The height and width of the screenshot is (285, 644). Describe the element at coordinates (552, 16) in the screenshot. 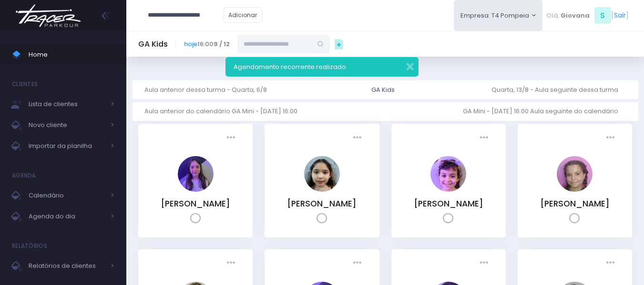

I see `span: Olá,` at that location.